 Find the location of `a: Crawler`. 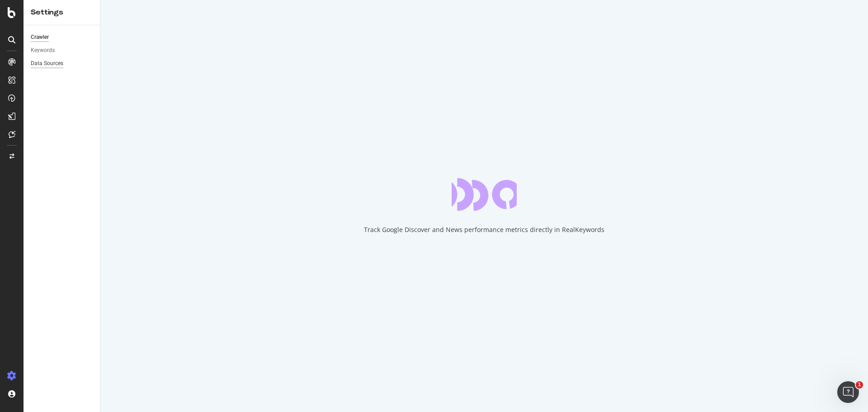

a: Crawler is located at coordinates (62, 37).